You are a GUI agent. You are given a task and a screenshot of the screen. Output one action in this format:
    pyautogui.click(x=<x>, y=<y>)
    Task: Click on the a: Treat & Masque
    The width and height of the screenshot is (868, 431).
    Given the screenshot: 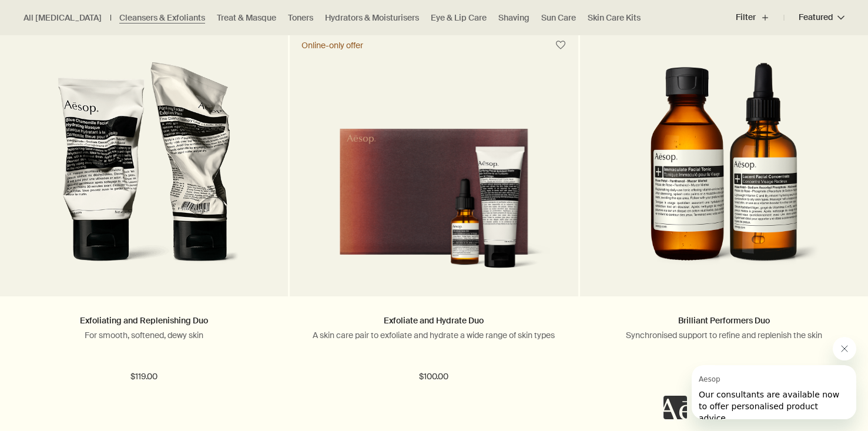 What is the action you would take?
    pyautogui.click(x=246, y=18)
    